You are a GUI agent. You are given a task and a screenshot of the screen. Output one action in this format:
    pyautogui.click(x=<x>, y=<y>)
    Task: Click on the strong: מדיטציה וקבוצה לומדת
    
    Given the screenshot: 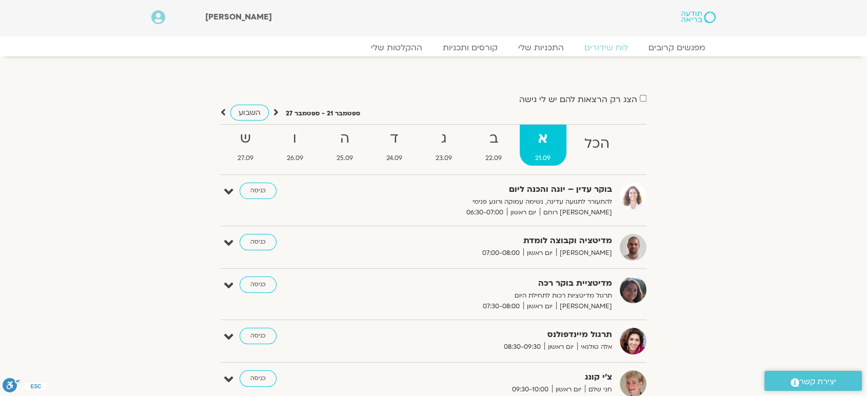 What is the action you would take?
    pyautogui.click(x=486, y=241)
    